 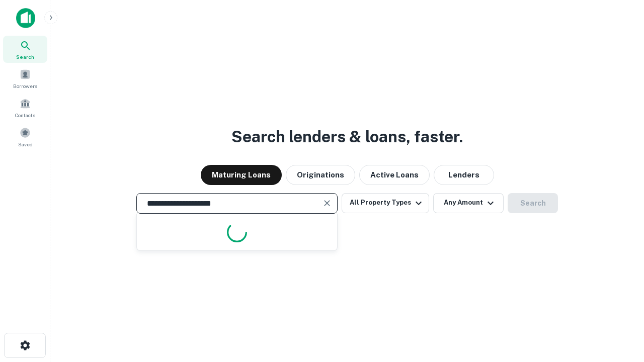 What do you see at coordinates (25, 137) in the screenshot?
I see `a: Saved` at bounding box center [25, 137].